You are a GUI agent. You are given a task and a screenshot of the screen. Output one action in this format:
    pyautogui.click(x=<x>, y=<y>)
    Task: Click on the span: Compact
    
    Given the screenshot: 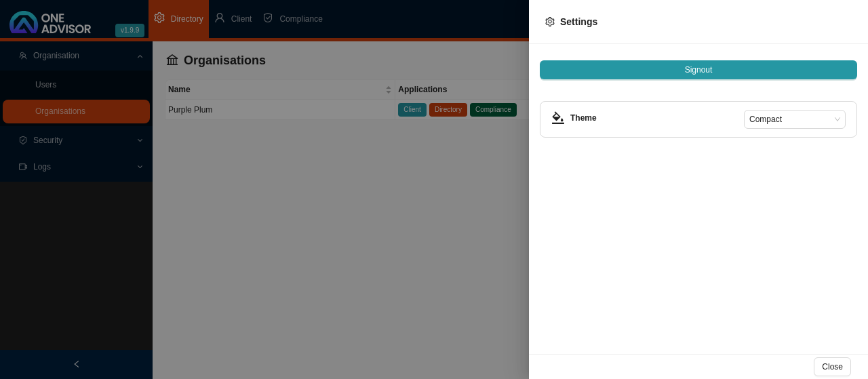 What is the action you would take?
    pyautogui.click(x=795, y=119)
    